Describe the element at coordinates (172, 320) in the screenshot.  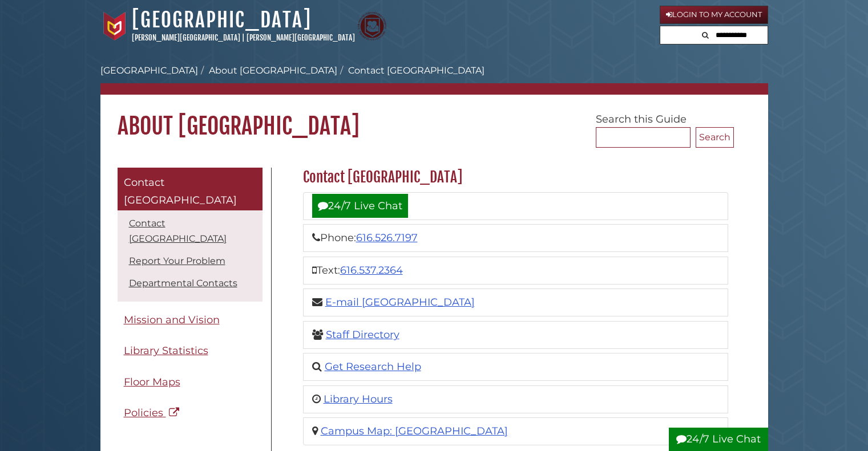
I see `span: Mission and Vision` at that location.